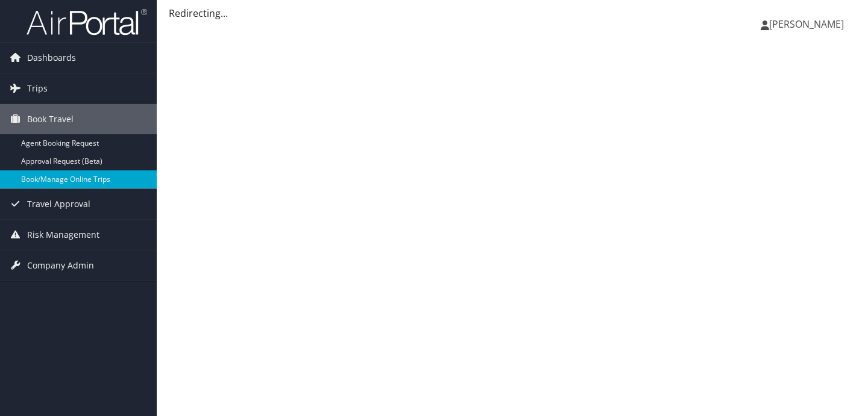 The width and height of the screenshot is (868, 416). Describe the element at coordinates (50, 119) in the screenshot. I see `span: Book Travel` at that location.